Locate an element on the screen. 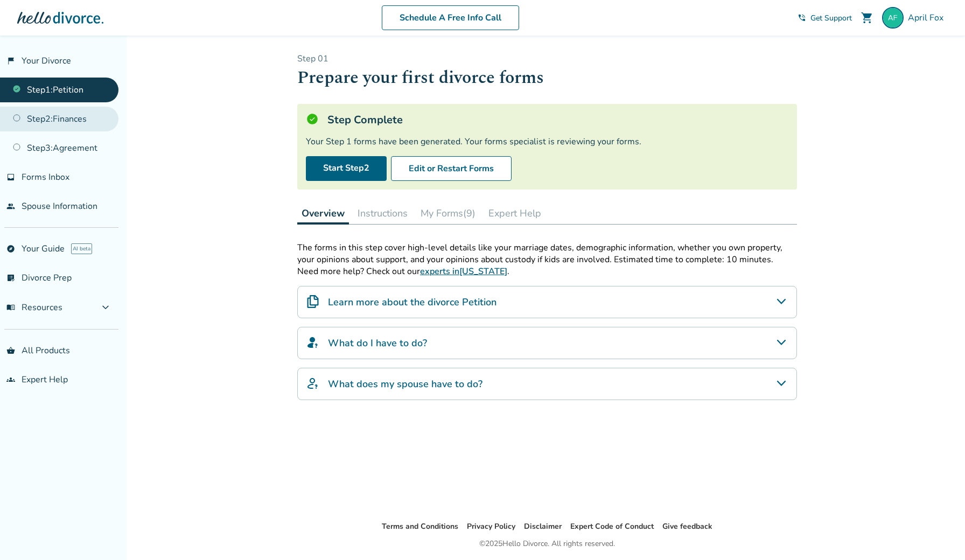 Image resolution: width=965 pixels, height=560 pixels. h4: What does my spouse have to do? is located at coordinates (405, 384).